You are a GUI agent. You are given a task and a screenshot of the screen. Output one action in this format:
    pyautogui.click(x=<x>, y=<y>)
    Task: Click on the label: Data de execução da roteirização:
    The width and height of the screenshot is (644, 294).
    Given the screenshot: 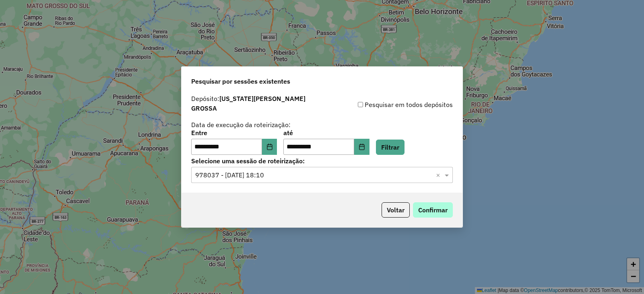 What is the action you would take?
    pyautogui.click(x=241, y=125)
    